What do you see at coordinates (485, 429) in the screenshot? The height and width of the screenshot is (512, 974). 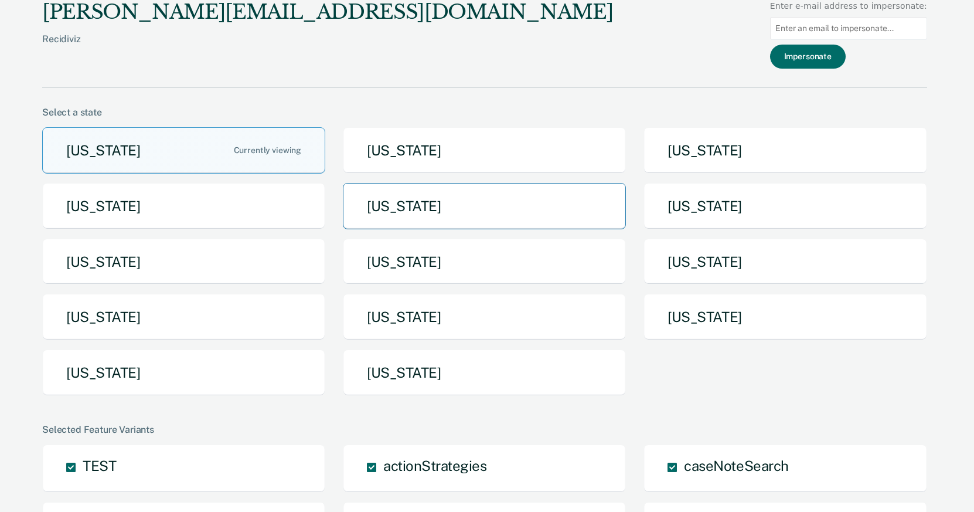 I see `div: Selected Feature Variants` at bounding box center [485, 429].